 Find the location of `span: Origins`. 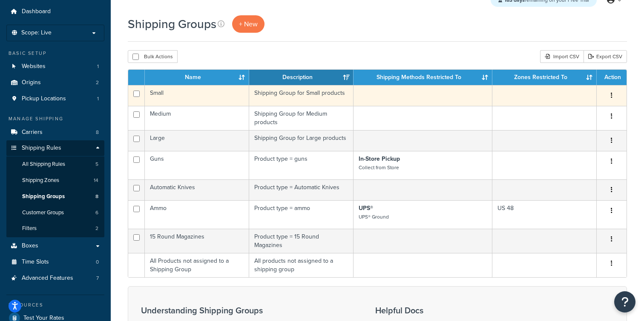

span: Origins is located at coordinates (31, 83).